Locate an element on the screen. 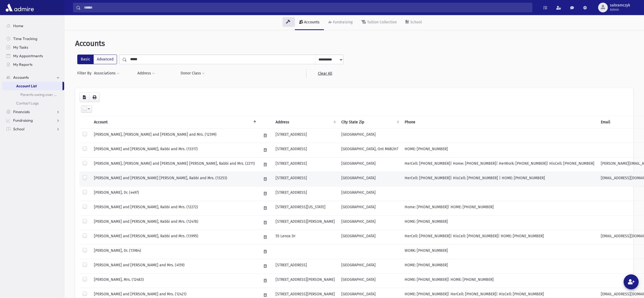  a: My Tasks is located at coordinates (33, 47).